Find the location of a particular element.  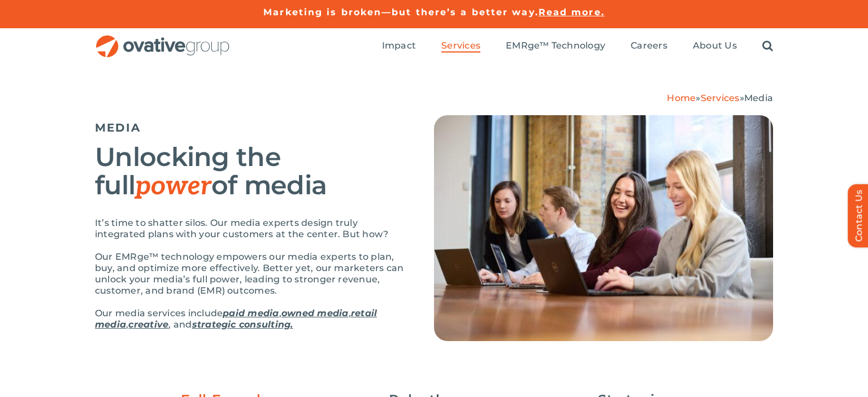

span: Read more. is located at coordinates (571, 12).